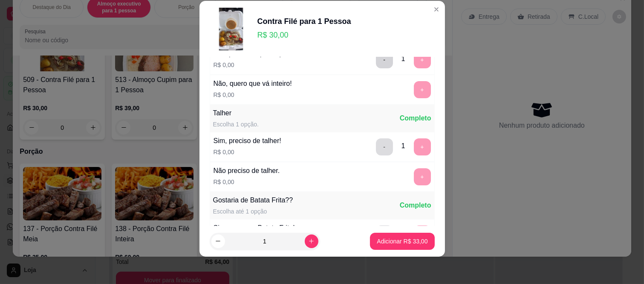 The height and width of the screenshot is (284, 644). What do you see at coordinates (247, 141) in the screenshot?
I see `div: Sim, preciso de talher!` at bounding box center [247, 141].